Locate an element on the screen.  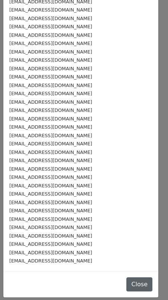
div: Widget de chat is located at coordinates (149, 282).